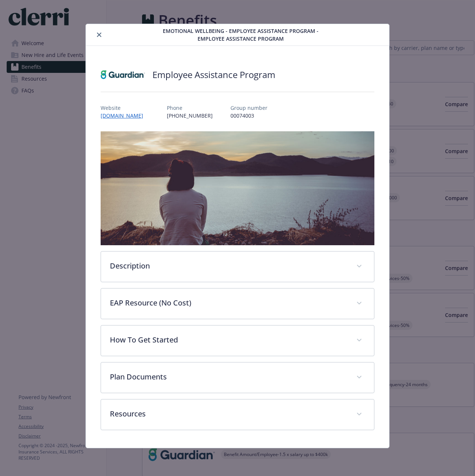 The height and width of the screenshot is (476, 475). Describe the element at coordinates (229, 376) in the screenshot. I see `p: Plan Documents` at that location.